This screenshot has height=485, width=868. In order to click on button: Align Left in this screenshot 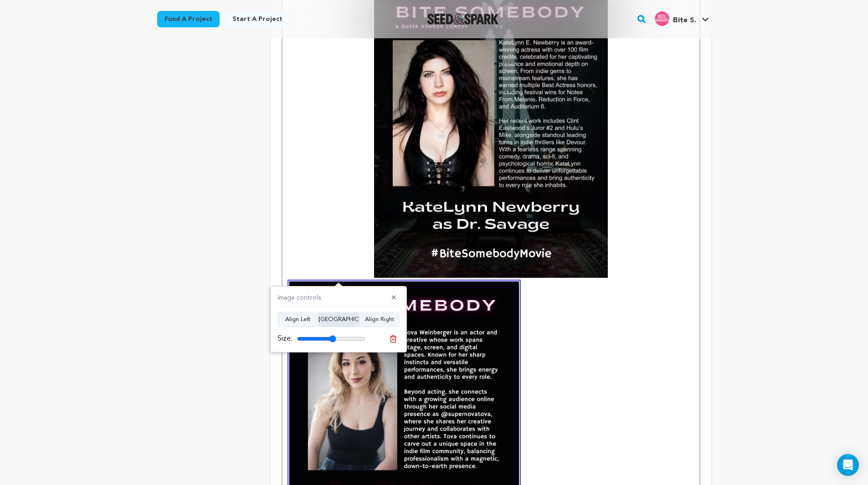, I will do `click(297, 320)`.